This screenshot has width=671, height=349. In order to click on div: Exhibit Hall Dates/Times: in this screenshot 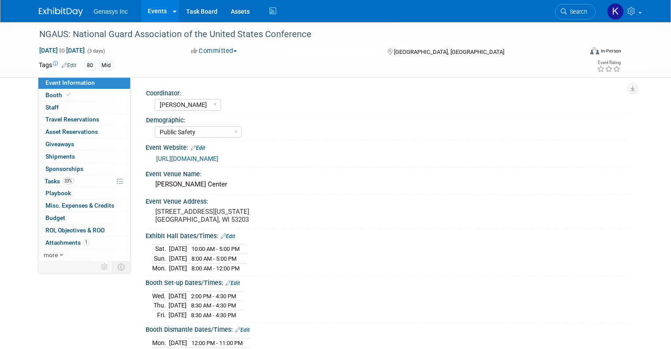, I will do `click(389, 235)`.